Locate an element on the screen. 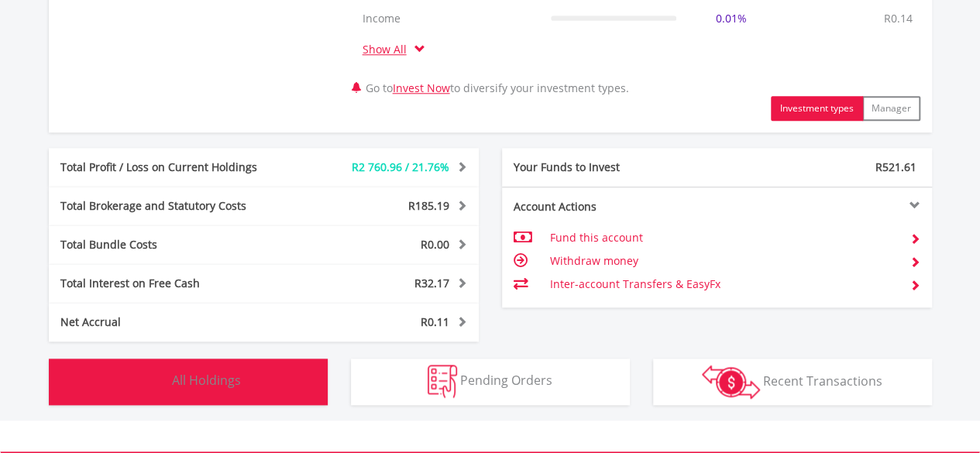 Image resolution: width=980 pixels, height=453 pixels. span: R185.19 is located at coordinates (428, 205).